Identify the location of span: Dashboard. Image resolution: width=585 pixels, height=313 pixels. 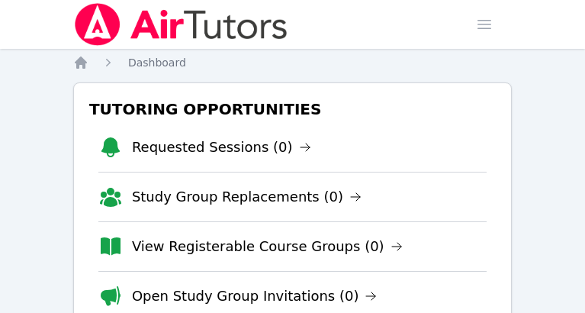
(157, 63).